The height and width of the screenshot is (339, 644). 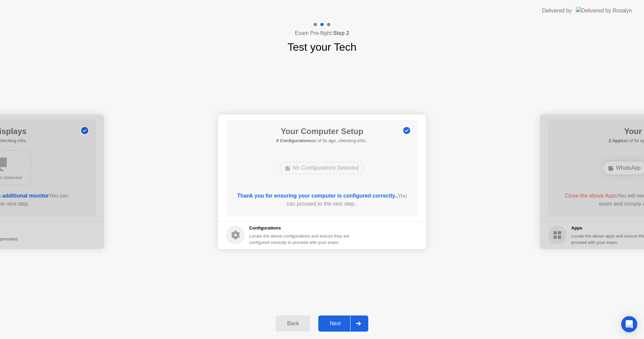 I want to click on img: Delivered by Rosalyn, so click(x=604, y=10).